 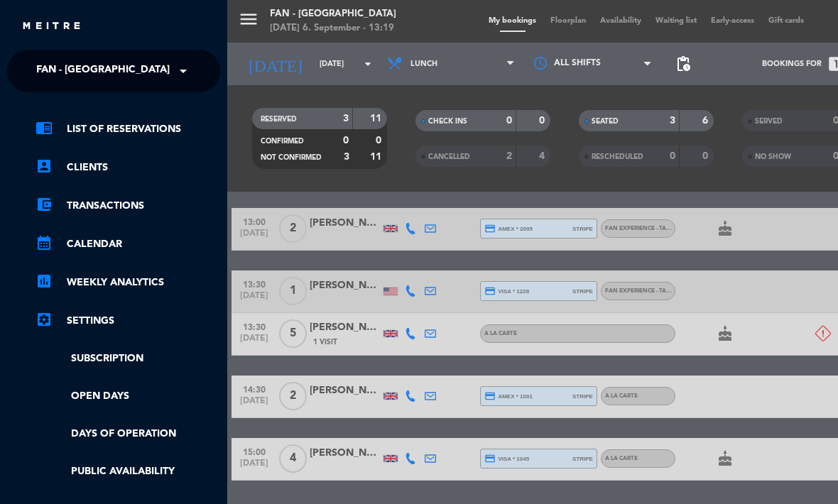 What do you see at coordinates (51, 26) in the screenshot?
I see `img: MEITRE` at bounding box center [51, 26].